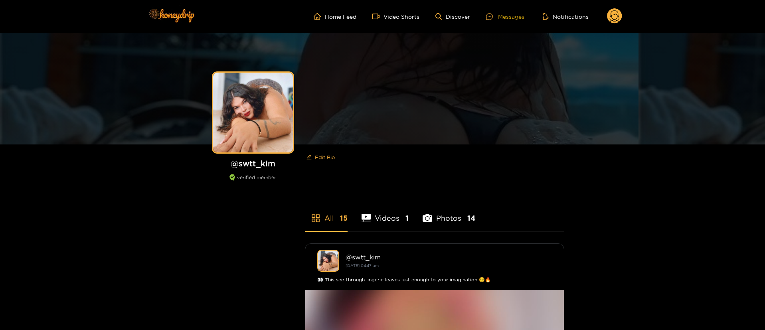  I want to click on a: Home Feed, so click(335, 16).